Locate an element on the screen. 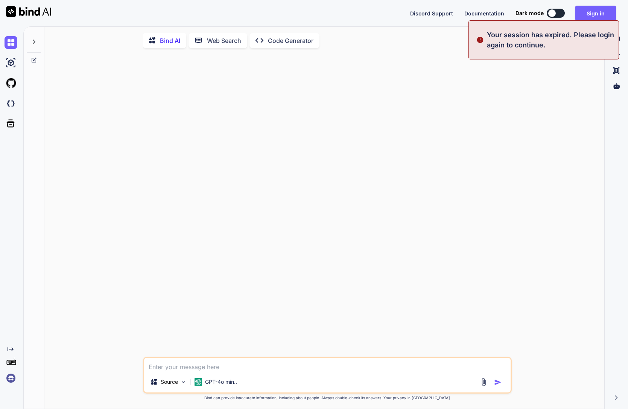  span: Documentation is located at coordinates (484, 13).